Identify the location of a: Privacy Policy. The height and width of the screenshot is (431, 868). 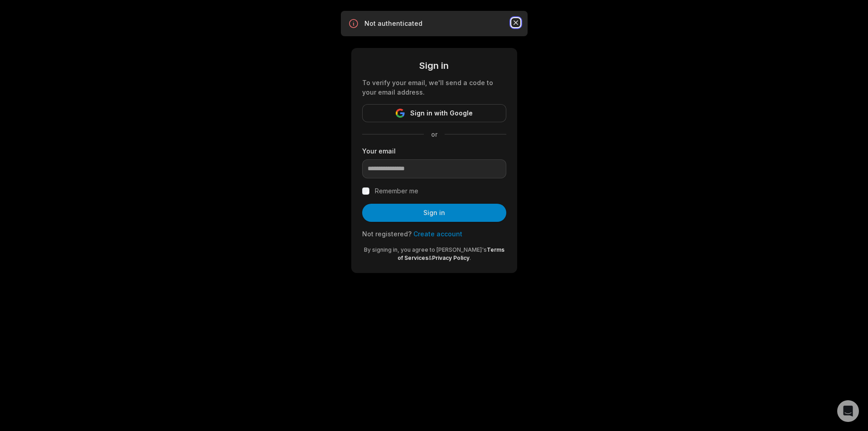
(451, 257).